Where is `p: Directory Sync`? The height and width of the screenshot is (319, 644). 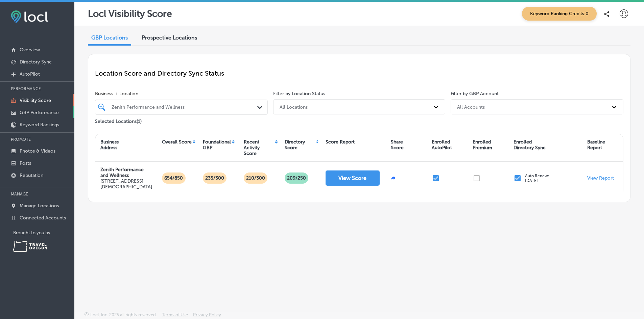 p: Directory Sync is located at coordinates (35, 62).